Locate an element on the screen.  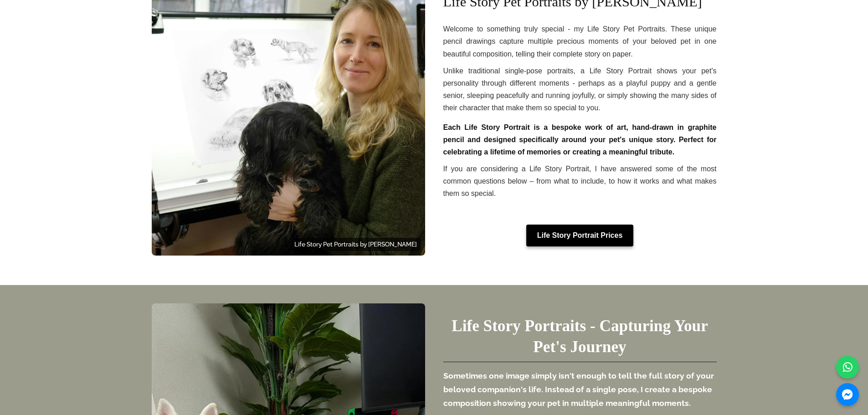
p: Sometimes one image simply isn't enough to tell the full story of your beloved companion's life. ... is located at coordinates (581, 389).